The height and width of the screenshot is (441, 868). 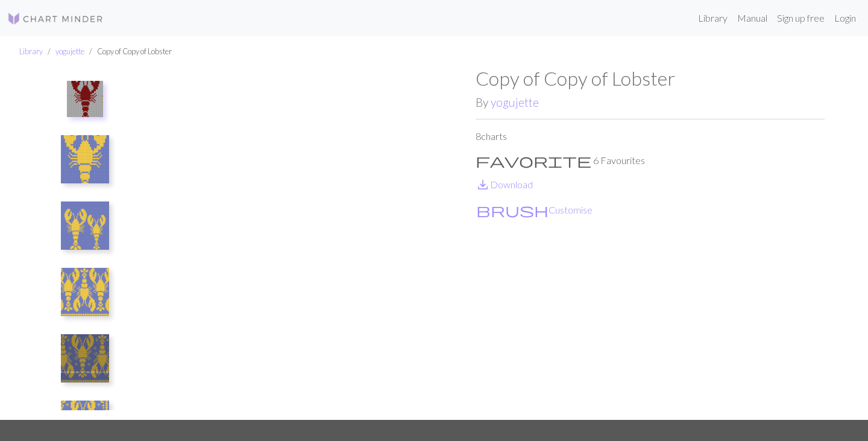 What do you see at coordinates (504, 184) in the screenshot?
I see `a: DownloadDownload` at bounding box center [504, 184].